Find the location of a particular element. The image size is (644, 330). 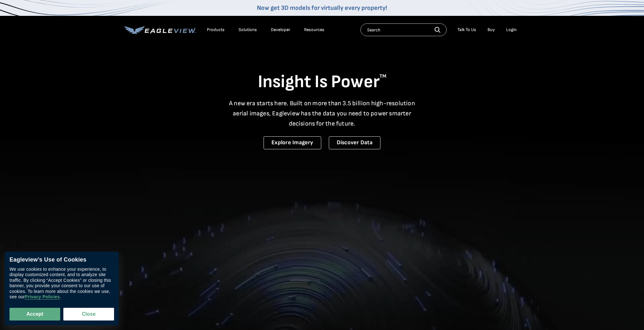

a: Privacy Policies is located at coordinates (42, 297).